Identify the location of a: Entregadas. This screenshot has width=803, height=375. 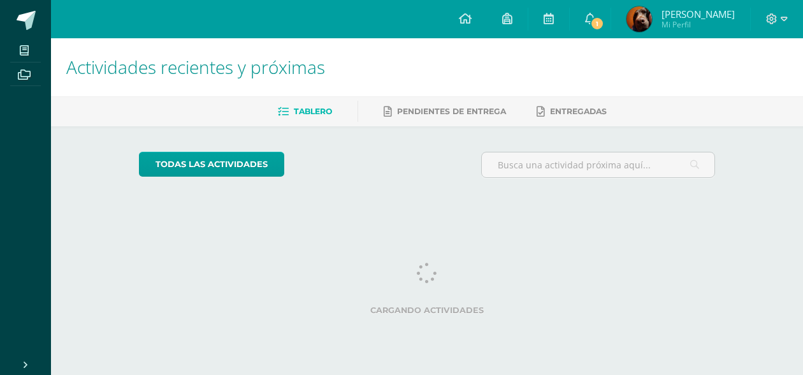
(572, 112).